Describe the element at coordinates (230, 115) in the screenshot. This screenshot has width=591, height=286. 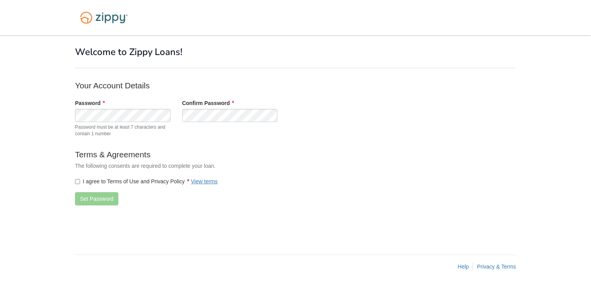
I see `input: Verify Password` at that location.